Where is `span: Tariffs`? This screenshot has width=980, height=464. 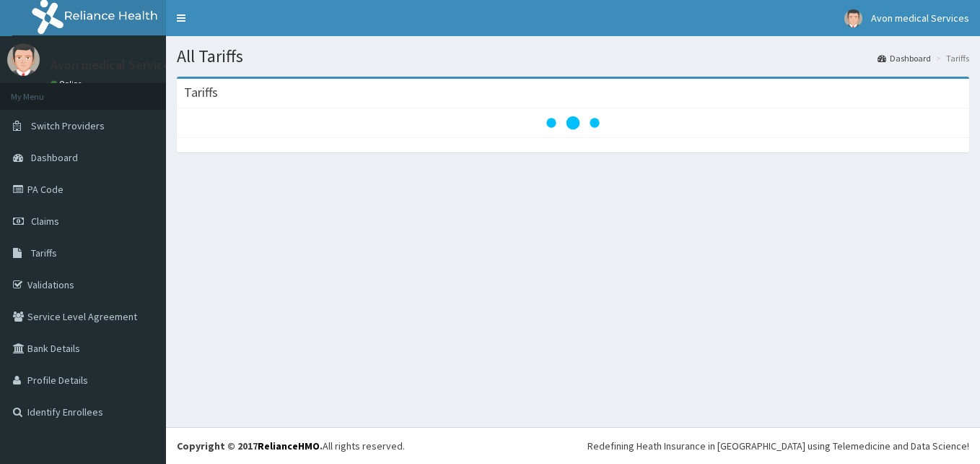
span: Tariffs is located at coordinates (44, 253).